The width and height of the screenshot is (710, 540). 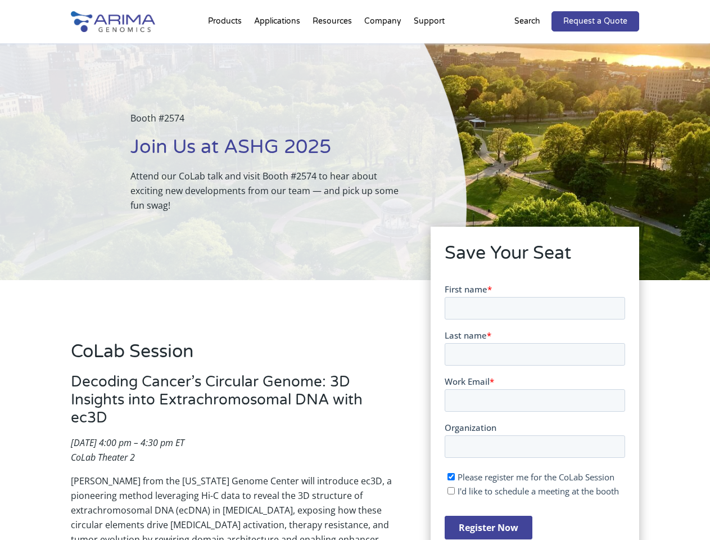 What do you see at coordinates (535, 258) in the screenshot?
I see `h2: Save Your Seat` at bounding box center [535, 258].